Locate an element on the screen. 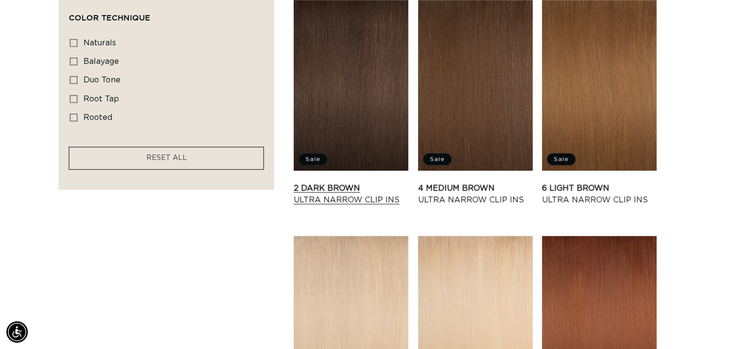  a: 6 Light Brown Ultra Narrow Clip Ins is located at coordinates (599, 194).